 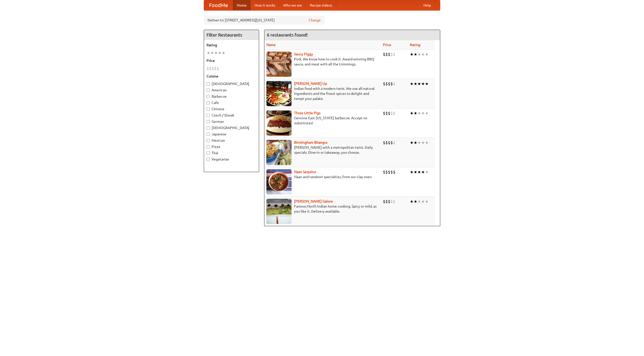 What do you see at coordinates (231, 109) in the screenshot?
I see `label: Chinese` at bounding box center [231, 109].